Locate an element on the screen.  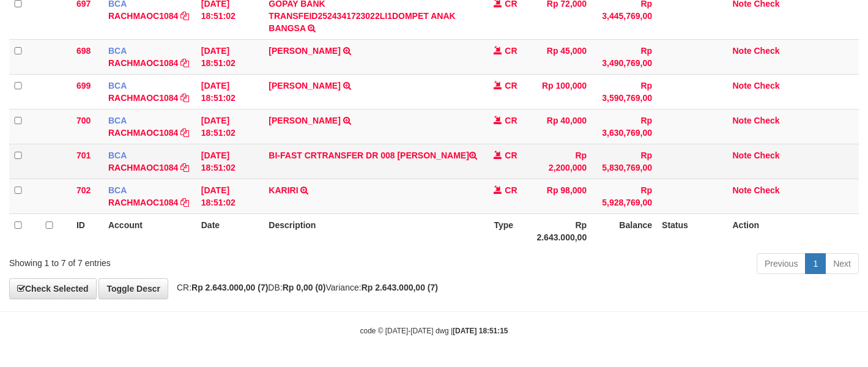
td: Rp 98,000 is located at coordinates (562, 196).